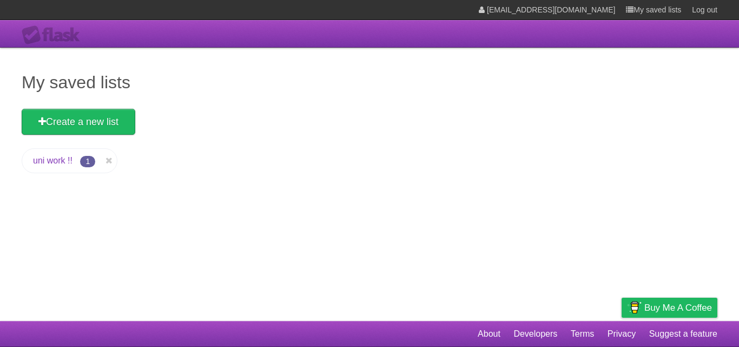  Describe the element at coordinates (678, 307) in the screenshot. I see `span: Buy me a coffee` at that location.